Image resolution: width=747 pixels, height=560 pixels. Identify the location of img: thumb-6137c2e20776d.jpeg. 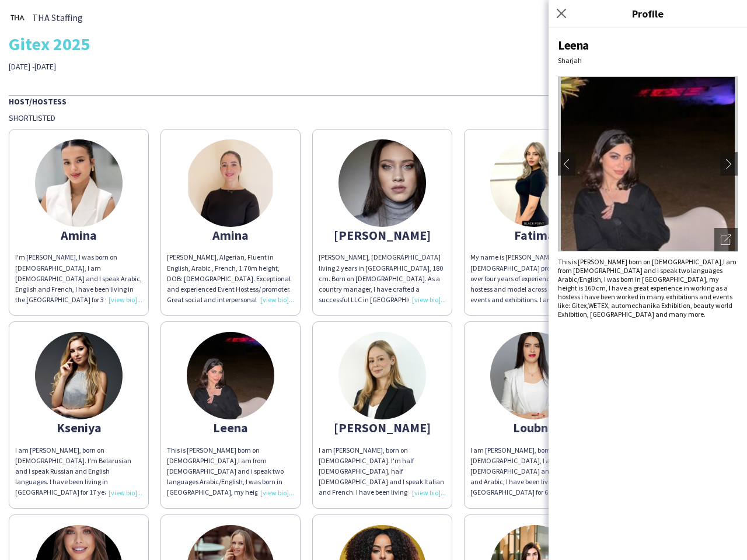
(79, 376).